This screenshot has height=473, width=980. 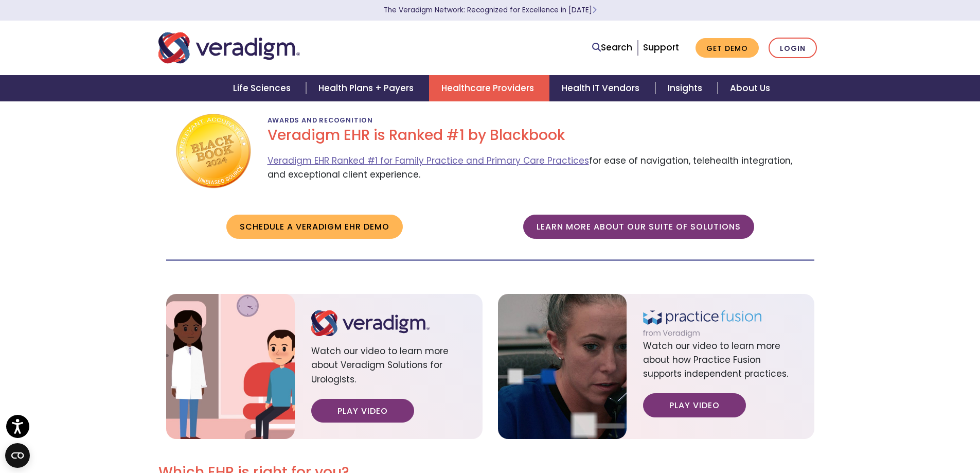 I want to click on img: blackbook-ranking-2024.png, so click(x=213, y=151).